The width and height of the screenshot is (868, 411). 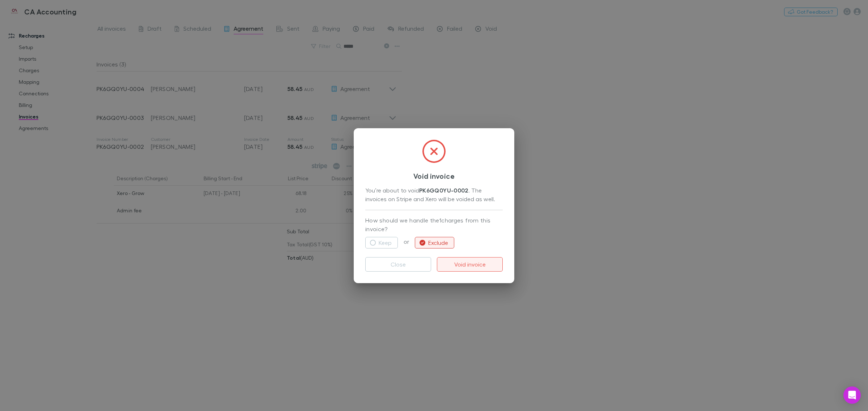 What do you see at coordinates (434, 176) in the screenshot?
I see `h3: Void invoice` at bounding box center [434, 176].